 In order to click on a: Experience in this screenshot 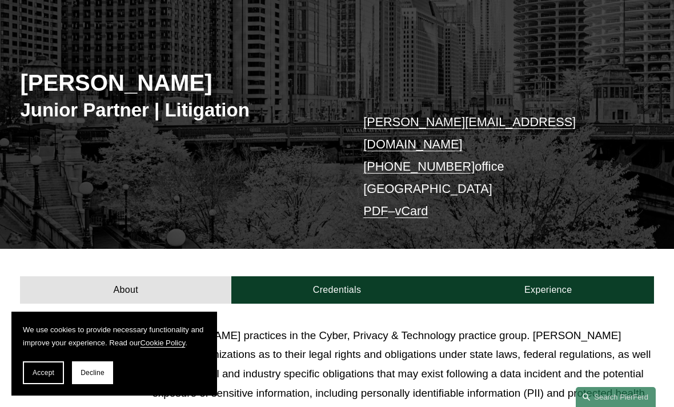, I will do `click(548, 290)`.